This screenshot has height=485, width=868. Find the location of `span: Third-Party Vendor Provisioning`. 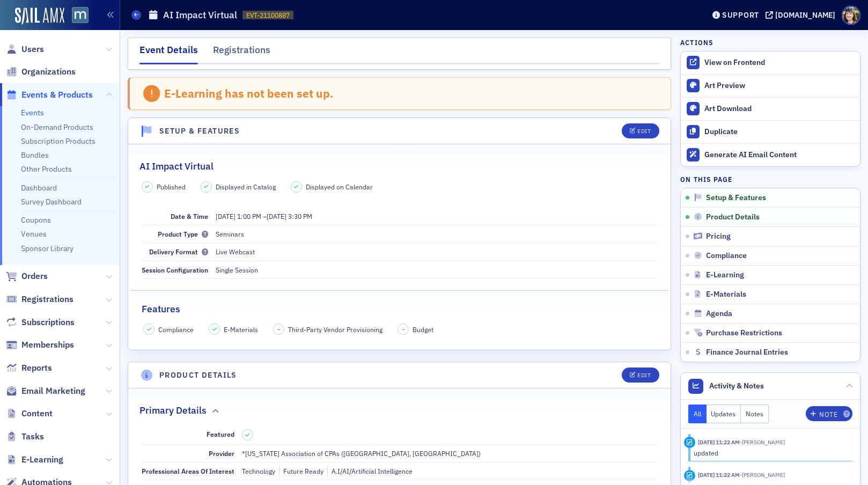

span: Third-Party Vendor Provisioning is located at coordinates (335, 330).